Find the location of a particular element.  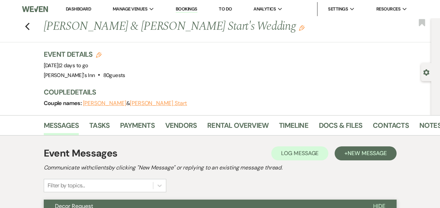

span: Couple names: is located at coordinates (63, 103).